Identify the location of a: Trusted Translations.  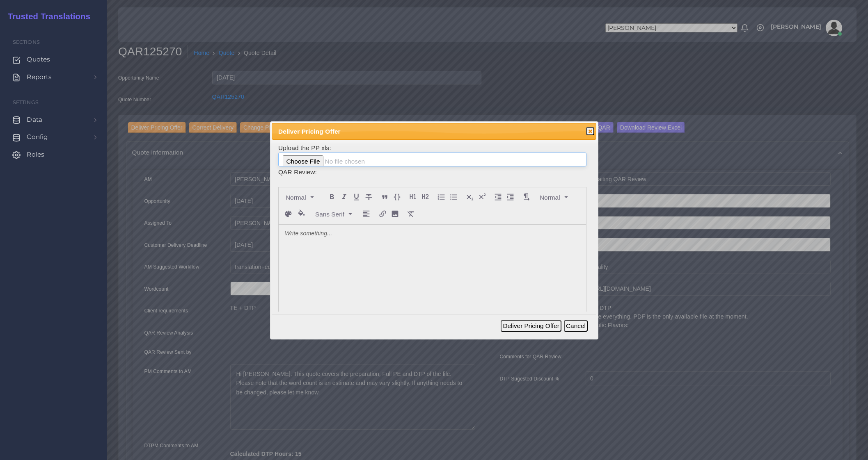
(46, 16).